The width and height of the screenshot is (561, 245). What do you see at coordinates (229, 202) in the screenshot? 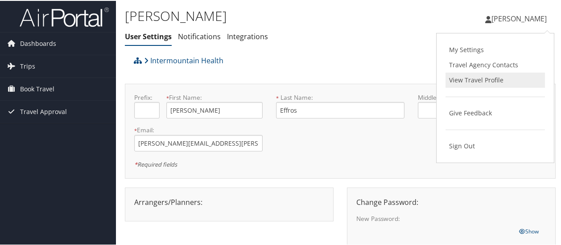
I see `div: Arrangers/Planners:` at bounding box center [229, 202].